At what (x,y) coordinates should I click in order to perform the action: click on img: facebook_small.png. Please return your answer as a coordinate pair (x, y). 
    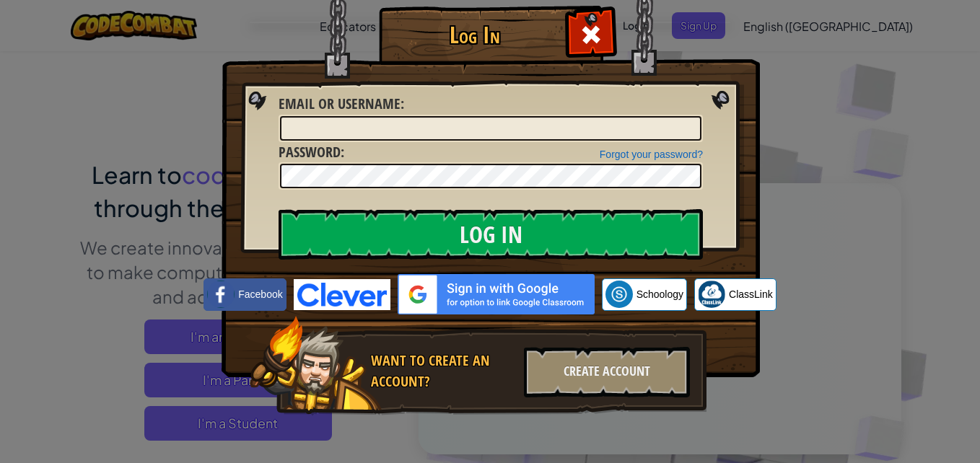
    Looking at the image, I should click on (221, 294).